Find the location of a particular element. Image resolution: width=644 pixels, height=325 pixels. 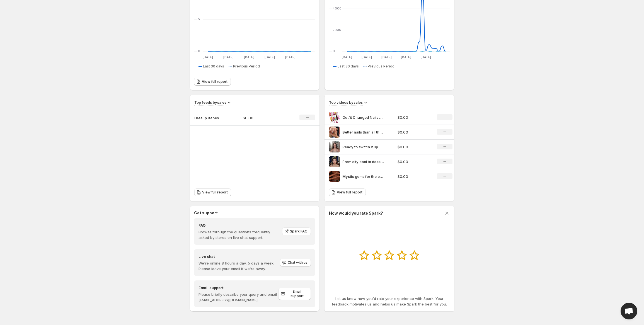

p: Mystic gems for the end of summer Like twilight on your fingertips deep iridescent a little magic... is located at coordinates (363, 176).